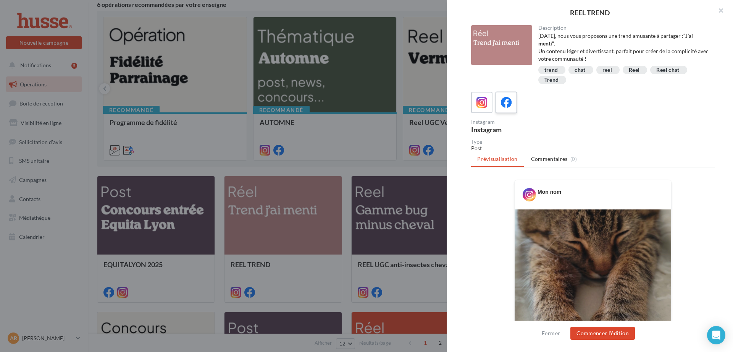 Image resolution: width=733 pixels, height=352 pixels. I want to click on div: reel, so click(607, 70).